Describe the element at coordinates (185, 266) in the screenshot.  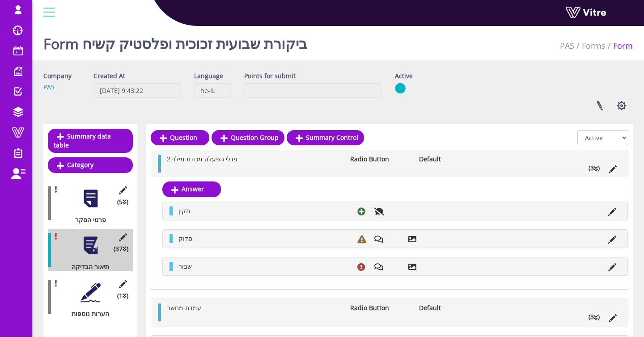
I see `span: שבור` at that location.